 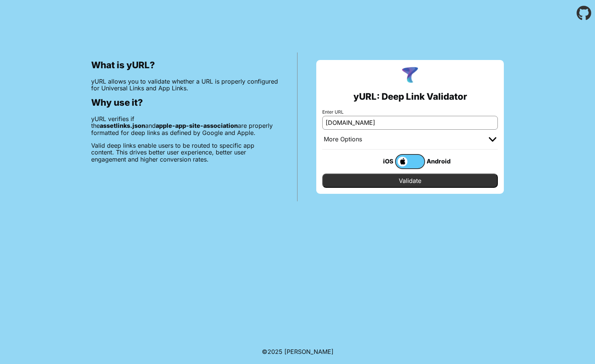 What do you see at coordinates (410, 181) in the screenshot?
I see `input: Validate` at bounding box center [410, 181].